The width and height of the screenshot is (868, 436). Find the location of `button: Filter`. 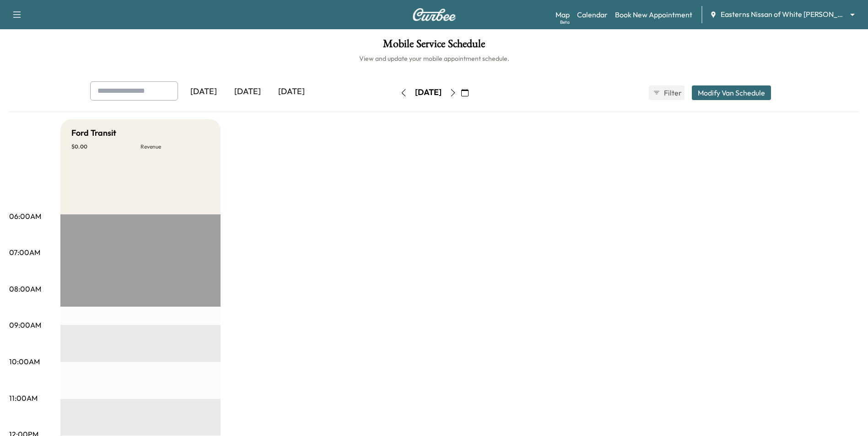

button: Filter is located at coordinates (667, 93).